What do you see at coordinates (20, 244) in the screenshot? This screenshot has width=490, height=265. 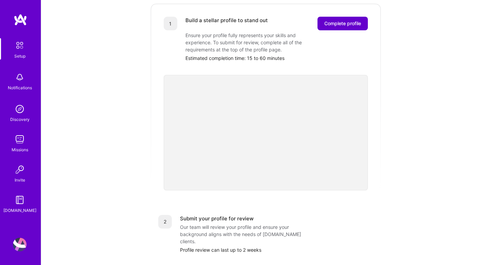 I see `a: User Avatar` at bounding box center [20, 244].